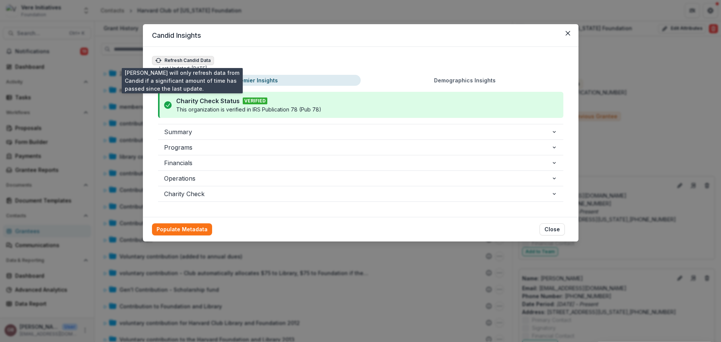 The image size is (721, 342). I want to click on button: Summary, so click(361, 132).